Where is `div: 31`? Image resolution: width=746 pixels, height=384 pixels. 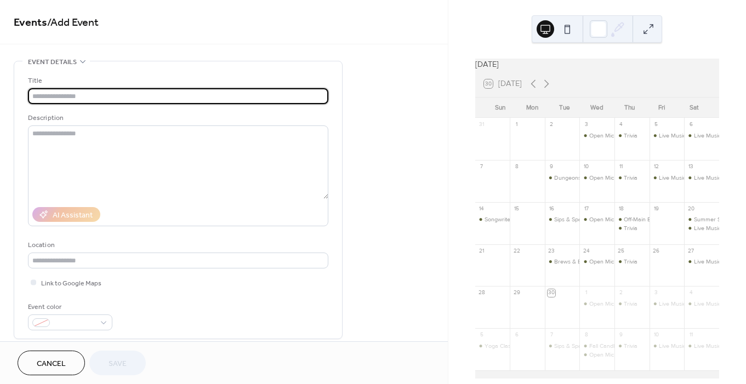
div: 31 is located at coordinates (482, 125).